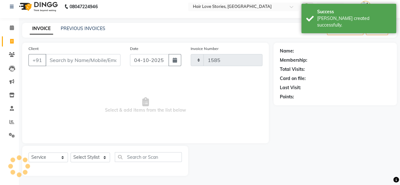  Describe the element at coordinates (354, 12) in the screenshot. I see `div: Success` at that location.